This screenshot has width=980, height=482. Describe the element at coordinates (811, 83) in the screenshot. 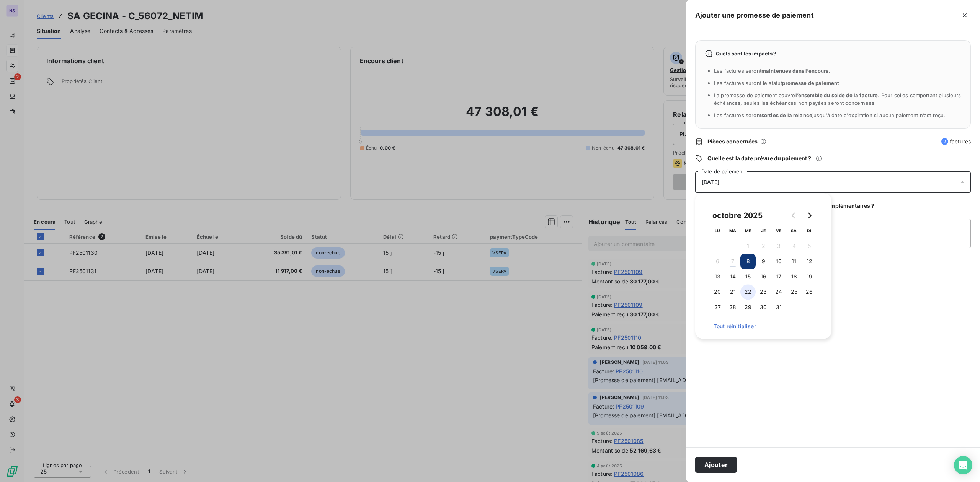

I see `span: promesse de paiement` at that location.